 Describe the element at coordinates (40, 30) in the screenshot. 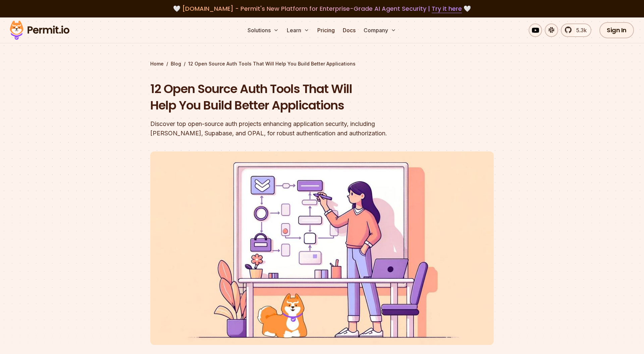

I see `img: Permit logo` at that location.